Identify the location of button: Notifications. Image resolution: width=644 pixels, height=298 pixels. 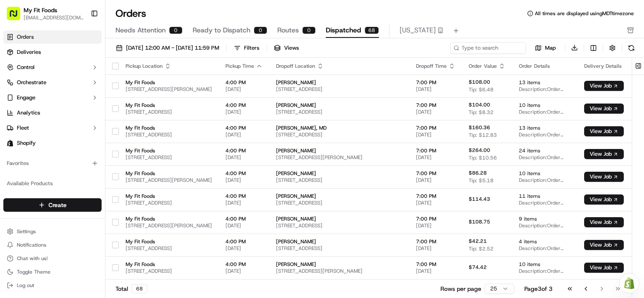
(52, 245).